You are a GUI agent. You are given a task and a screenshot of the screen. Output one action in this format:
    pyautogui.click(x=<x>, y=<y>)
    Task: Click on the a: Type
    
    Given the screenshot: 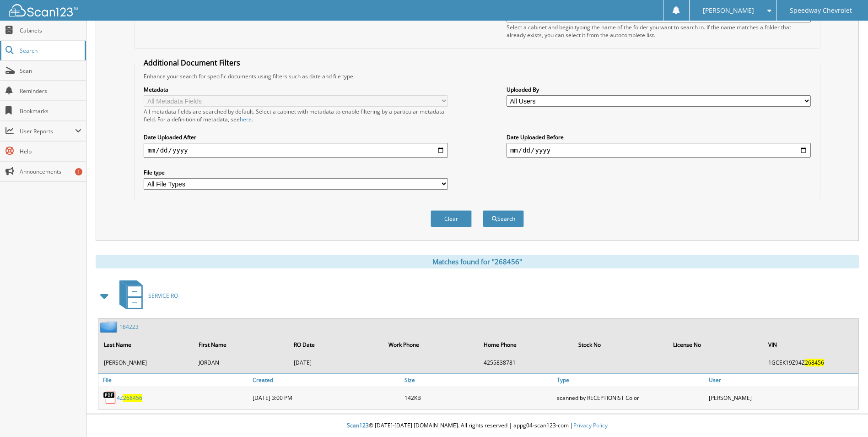 What is the action you would take?
    pyautogui.click(x=631, y=379)
    